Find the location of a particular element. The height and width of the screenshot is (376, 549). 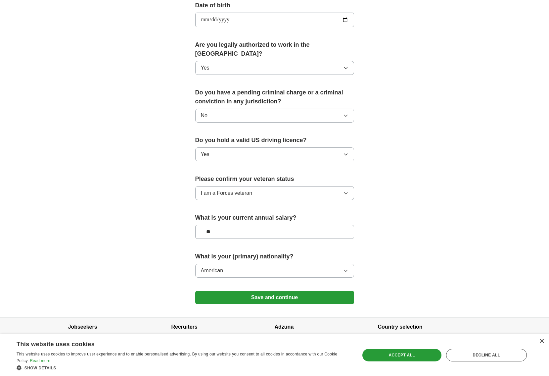

span: American is located at coordinates (212, 270).